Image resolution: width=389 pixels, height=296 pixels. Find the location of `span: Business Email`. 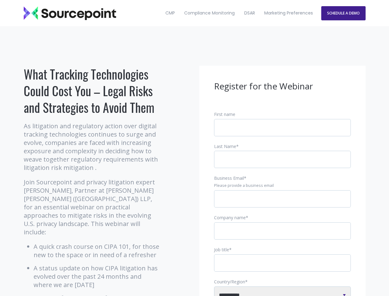

span: Business Email is located at coordinates (229, 178).